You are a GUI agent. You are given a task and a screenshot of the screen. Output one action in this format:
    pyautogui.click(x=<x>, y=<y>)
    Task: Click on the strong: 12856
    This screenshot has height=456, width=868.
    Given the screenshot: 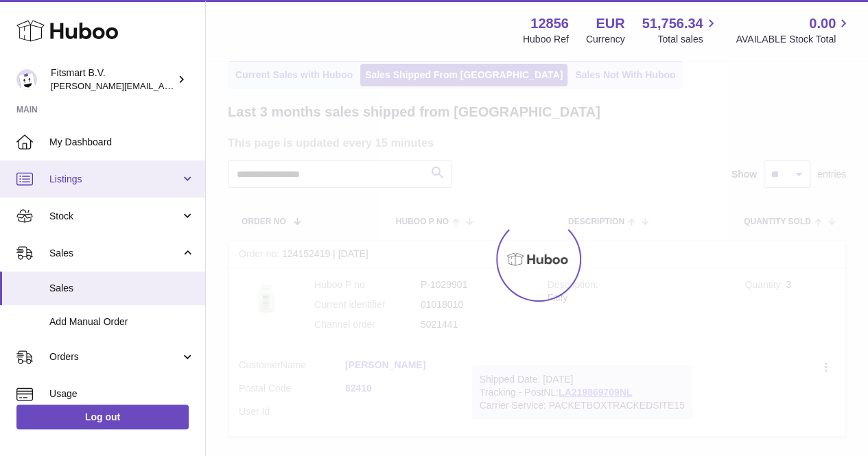 What is the action you would take?
    pyautogui.click(x=550, y=23)
    